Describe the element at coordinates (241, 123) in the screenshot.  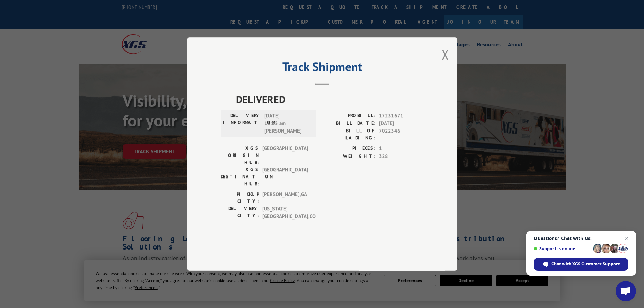
I see `label: DELIVERY INFORMATION:` at that location.